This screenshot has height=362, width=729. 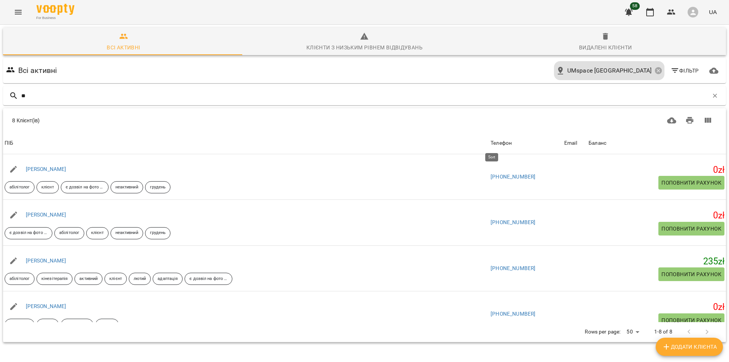 I want to click on div: активний, so click(x=89, y=279).